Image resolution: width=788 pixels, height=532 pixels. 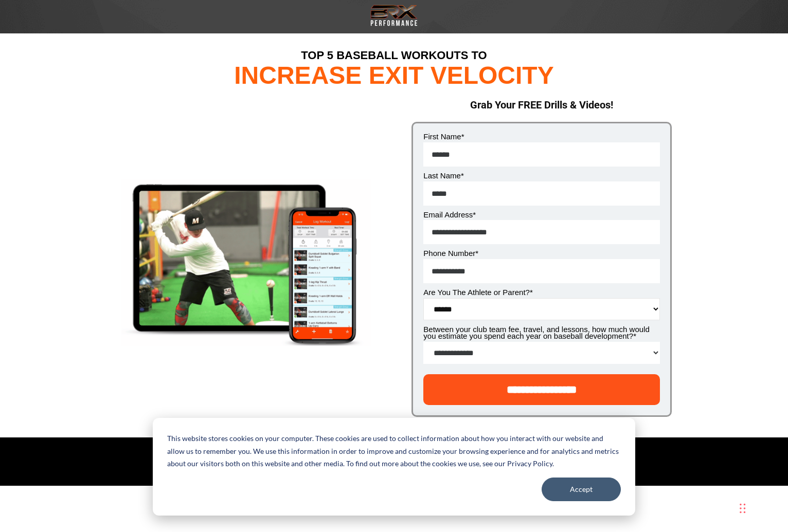 I want to click on img: Top 5 Workouts - Exit, so click(x=246, y=263).